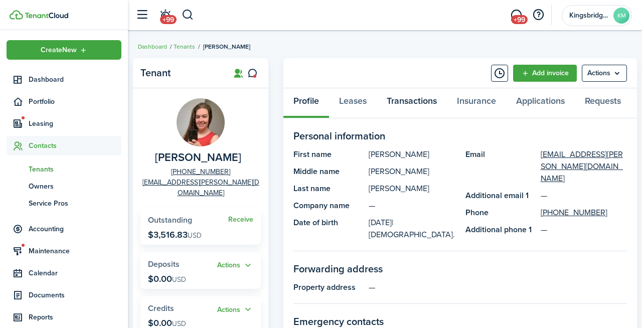 The width and height of the screenshot is (642, 328). I want to click on p: $3,516.83, so click(175, 235).